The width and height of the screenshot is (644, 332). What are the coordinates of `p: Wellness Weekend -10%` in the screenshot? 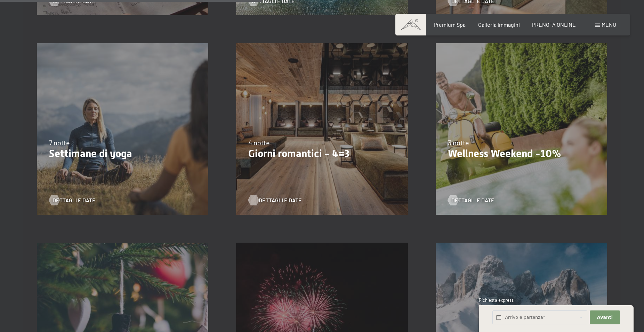 It's located at (521, 154).